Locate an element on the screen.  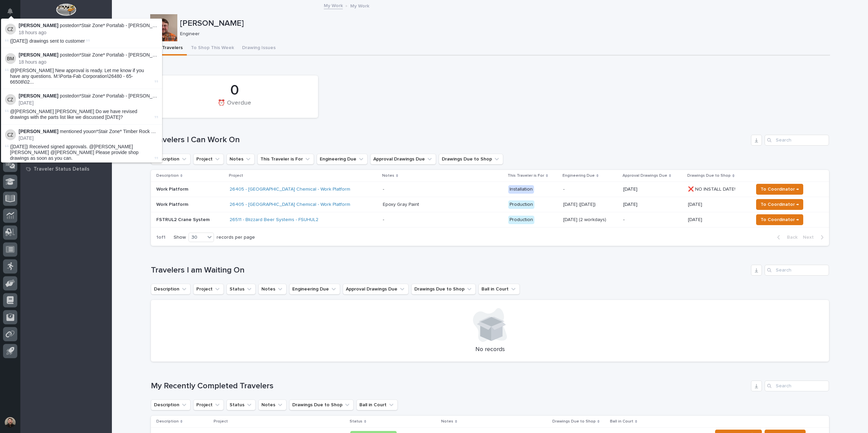
button: Drawing Issues is located at coordinates (259, 48).